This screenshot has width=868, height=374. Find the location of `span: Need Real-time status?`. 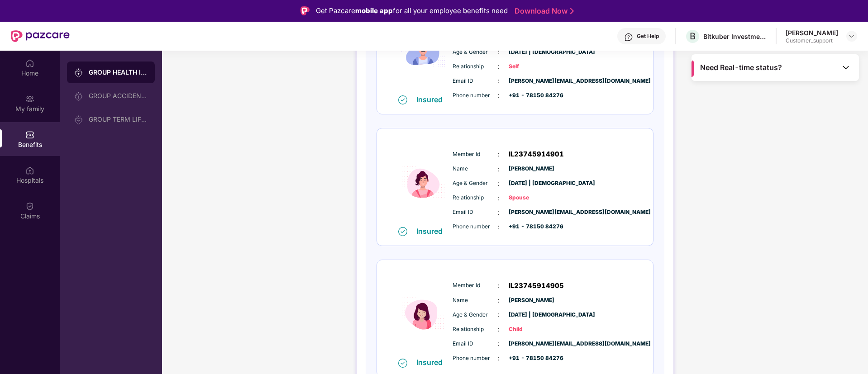

span: Need Real-time status? is located at coordinates (741, 67).